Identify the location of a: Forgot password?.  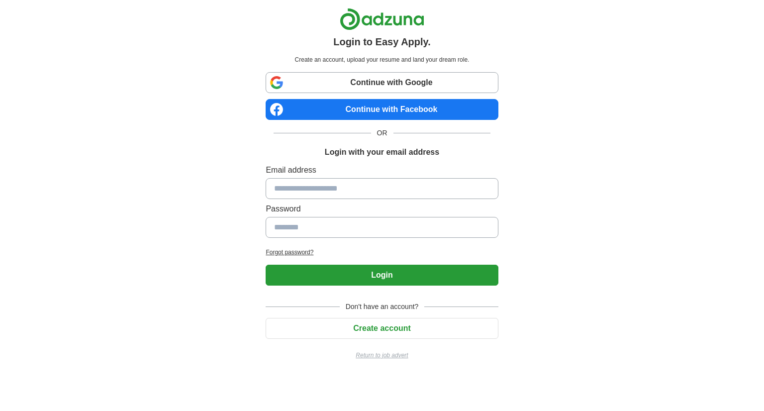
(381, 252).